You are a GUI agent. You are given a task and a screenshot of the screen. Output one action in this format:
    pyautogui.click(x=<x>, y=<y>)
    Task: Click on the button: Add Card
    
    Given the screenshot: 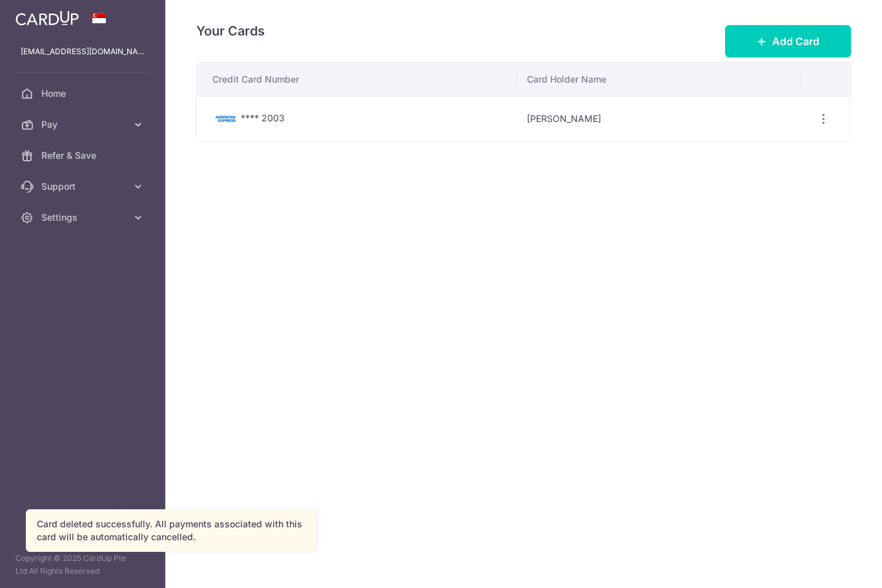 What is the action you would take?
    pyautogui.click(x=788, y=41)
    